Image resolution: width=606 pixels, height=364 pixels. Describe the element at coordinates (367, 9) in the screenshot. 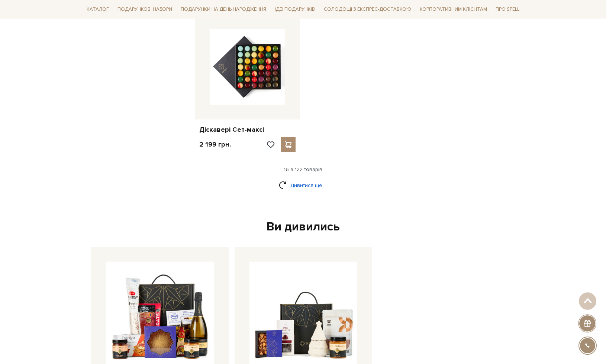

I see `a: Солодощі з експрес-доставкою` at that location.